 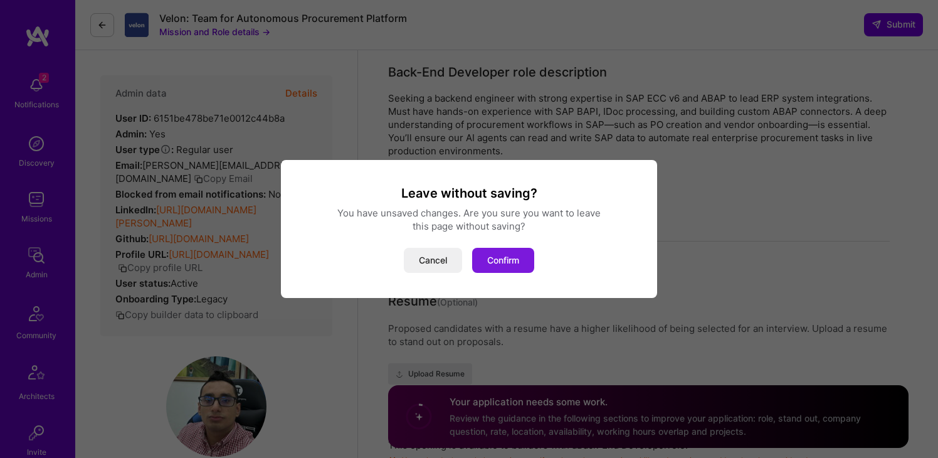 I want to click on div: modal, so click(x=469, y=229).